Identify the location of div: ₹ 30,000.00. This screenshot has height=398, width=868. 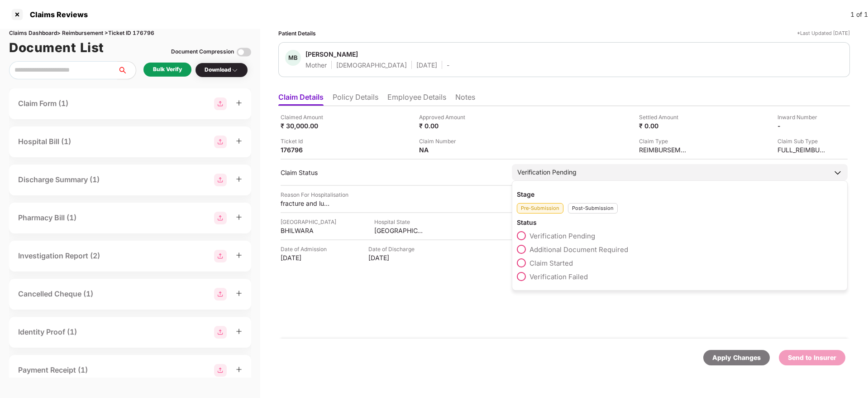
(306, 126).